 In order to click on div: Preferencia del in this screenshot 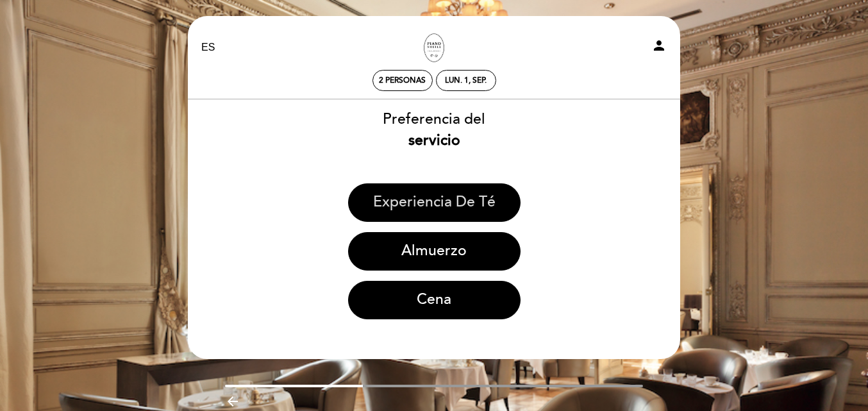, I will do `click(434, 130)`.